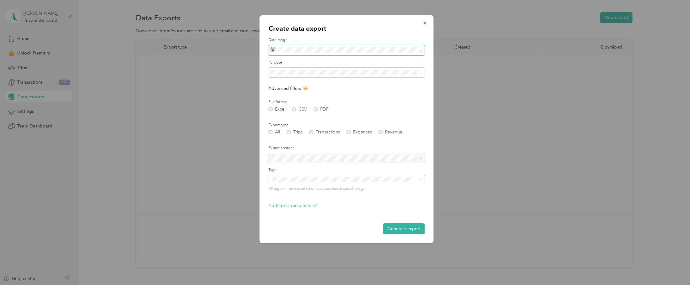 The height and width of the screenshot is (285, 693). I want to click on label: Export type, so click(346, 125).